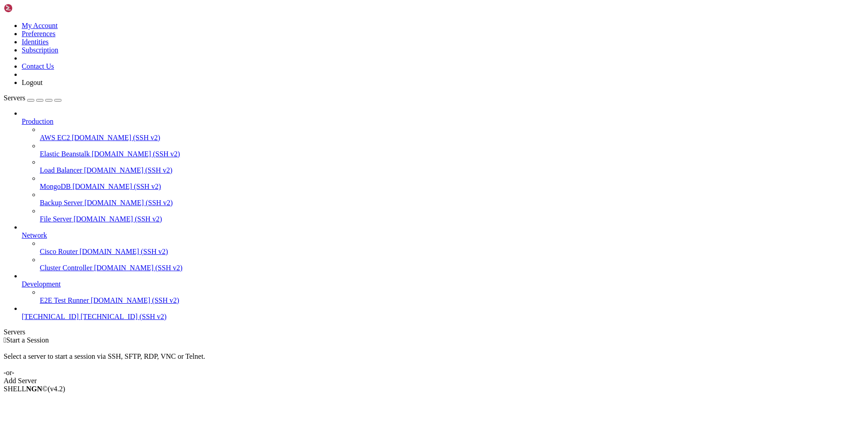  What do you see at coordinates (443, 248) in the screenshot?
I see `li: Network` at bounding box center [443, 248].